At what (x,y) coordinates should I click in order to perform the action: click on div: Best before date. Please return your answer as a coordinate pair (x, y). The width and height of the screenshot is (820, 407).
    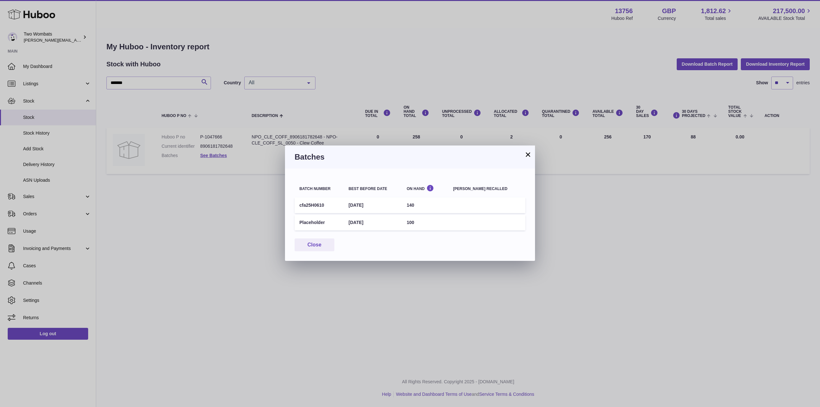
    Looking at the image, I should click on (372, 189).